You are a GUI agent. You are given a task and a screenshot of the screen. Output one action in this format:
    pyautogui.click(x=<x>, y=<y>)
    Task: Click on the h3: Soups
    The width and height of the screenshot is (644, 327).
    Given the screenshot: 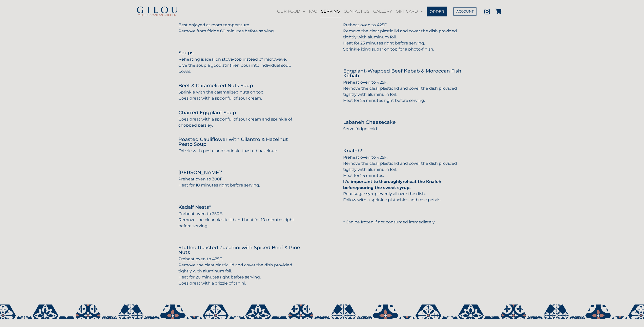 What is the action you would take?
    pyautogui.click(x=239, y=53)
    